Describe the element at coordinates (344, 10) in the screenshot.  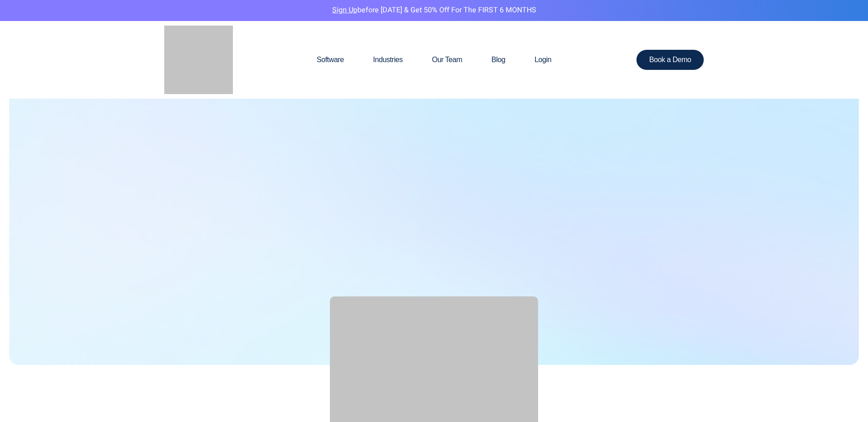
I see `a: Sign Up` at that location.